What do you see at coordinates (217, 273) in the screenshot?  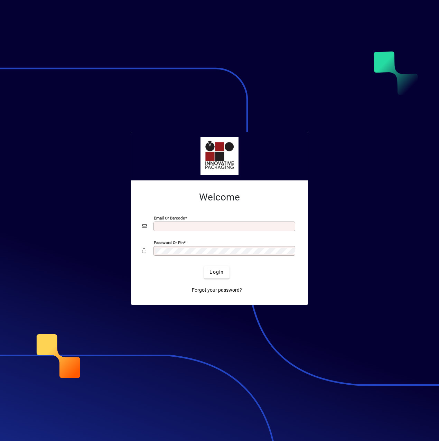 I see `button: Login` at bounding box center [217, 273].